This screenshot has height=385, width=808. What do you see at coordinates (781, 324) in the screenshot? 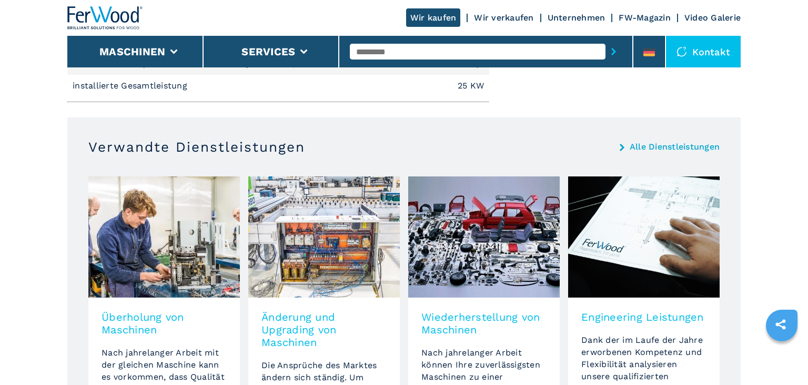
I see `a: sharethis` at bounding box center [781, 324].